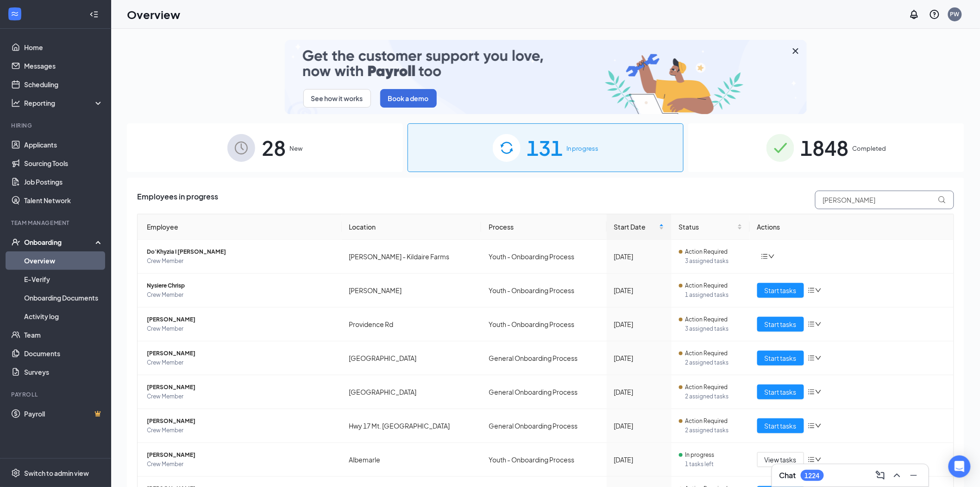 Image resolution: width=980 pixels, height=487 pixels. Describe the element at coordinates (16, 103) in the screenshot. I see `svg: Analysis` at that location.